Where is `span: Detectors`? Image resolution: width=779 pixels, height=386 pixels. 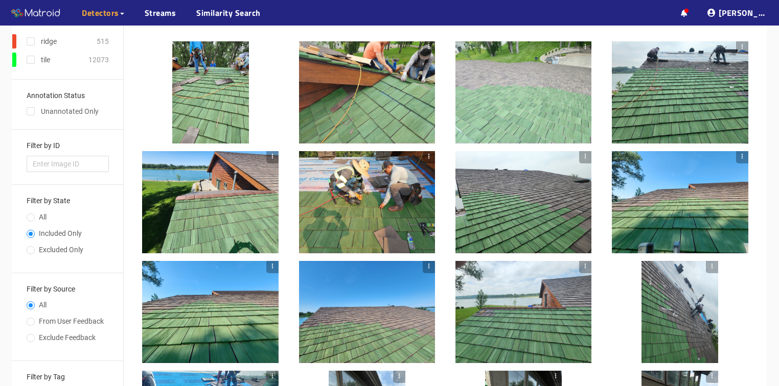
span: Detectors is located at coordinates (100, 13).